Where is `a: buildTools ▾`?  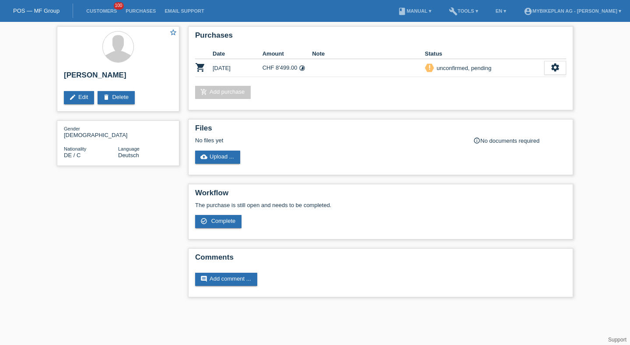
a: buildTools ▾ is located at coordinates (464, 11).